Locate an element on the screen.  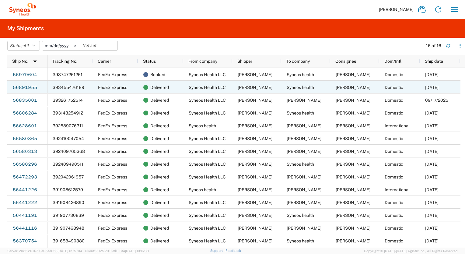
a: 56441116 is located at coordinates (25, 228).